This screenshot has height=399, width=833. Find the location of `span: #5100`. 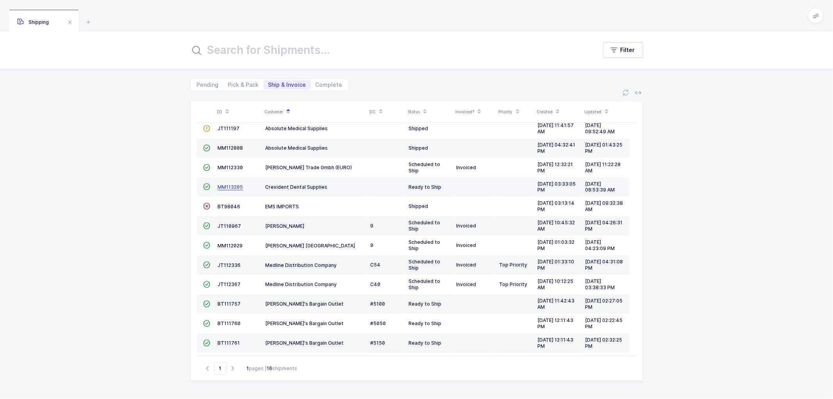

span: #5100 is located at coordinates (378, 304).